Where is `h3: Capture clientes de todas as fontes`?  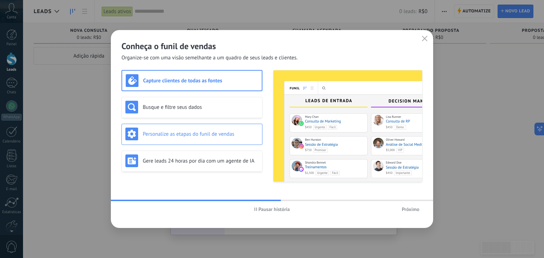 h3: Capture clientes de todas as fontes is located at coordinates (200, 81).